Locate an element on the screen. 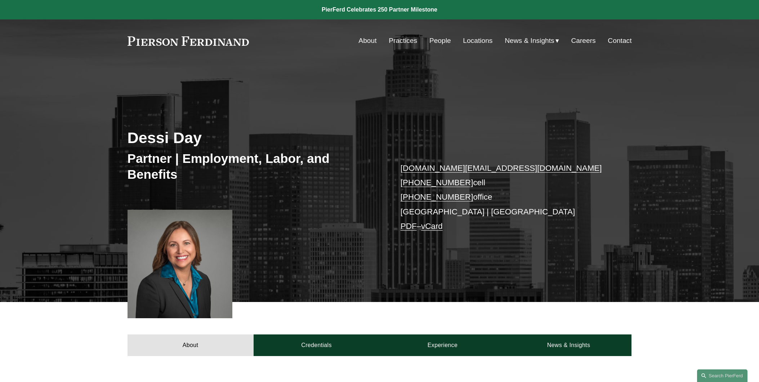 This screenshot has height=382, width=759. a: News & Insights is located at coordinates (568, 345).